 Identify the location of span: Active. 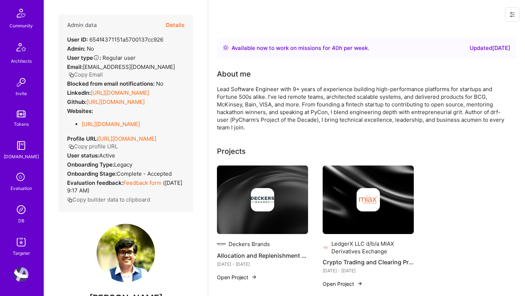
(107, 155).